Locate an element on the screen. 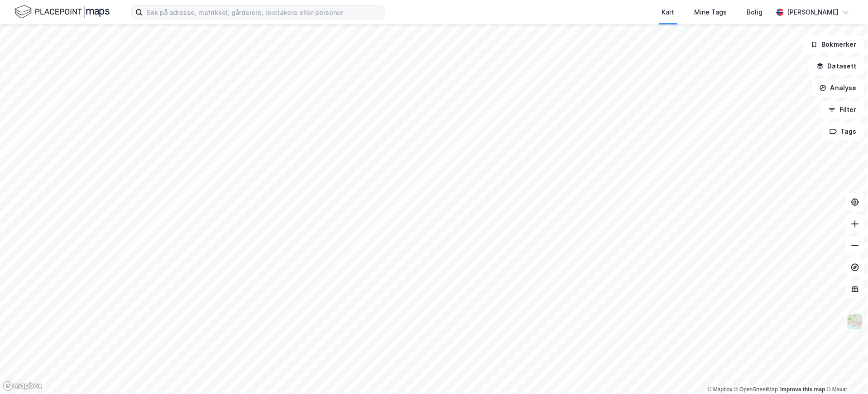 The image size is (868, 394). a: OpenStreetMap is located at coordinates (756, 389).